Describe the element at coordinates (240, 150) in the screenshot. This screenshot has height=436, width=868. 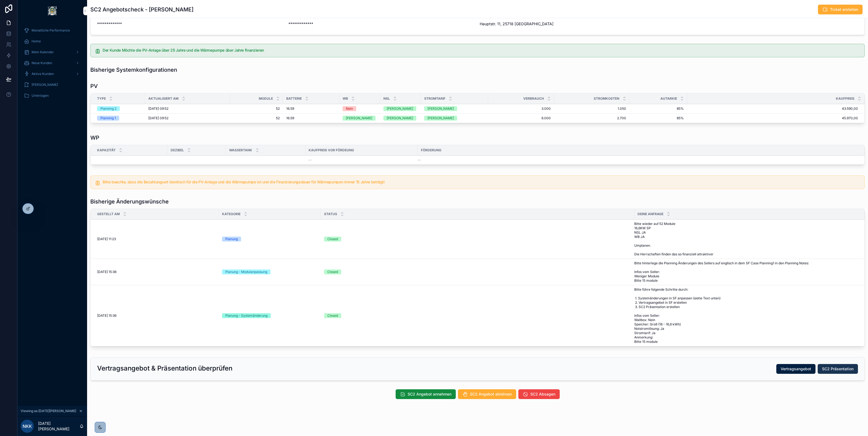
I see `span: Wassertank` at that location.